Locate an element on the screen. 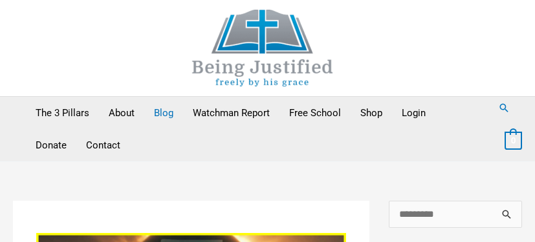 This screenshot has width=535, height=242. a: Blog is located at coordinates (164, 113).